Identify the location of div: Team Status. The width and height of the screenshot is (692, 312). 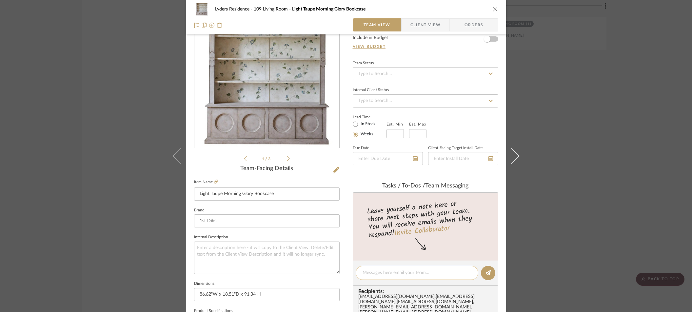
(363, 63).